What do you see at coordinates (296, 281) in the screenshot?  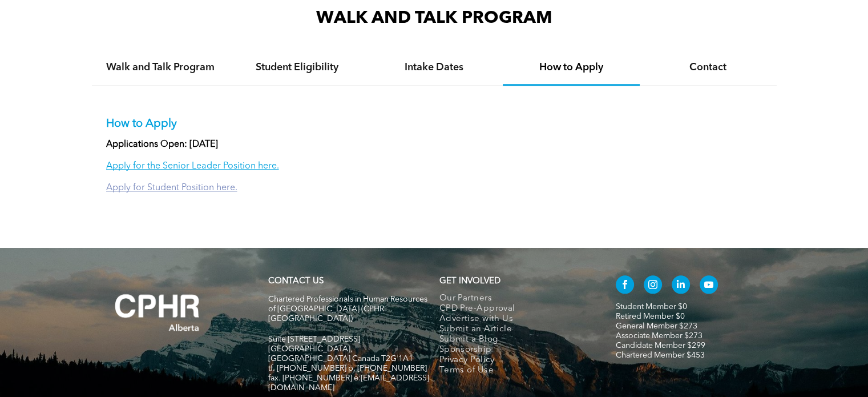 I see `strong: CONTACT US` at bounding box center [296, 281].